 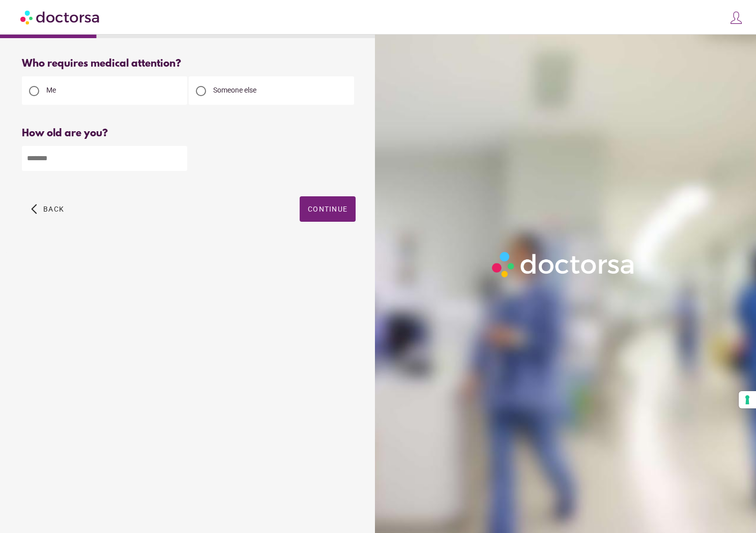 I want to click on img: Logo-Doctorsa-trans-White-partial-flat.png, so click(x=563, y=265).